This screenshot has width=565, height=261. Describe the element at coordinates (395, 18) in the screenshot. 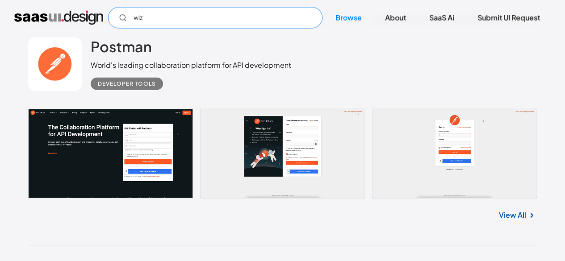

I see `a: About` at that location.